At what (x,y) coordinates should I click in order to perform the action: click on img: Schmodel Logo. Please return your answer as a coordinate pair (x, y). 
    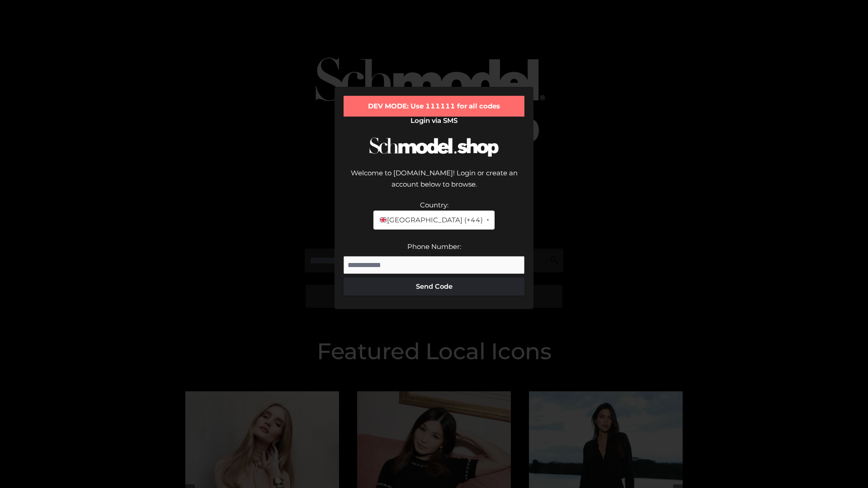
    Looking at the image, I should click on (434, 147).